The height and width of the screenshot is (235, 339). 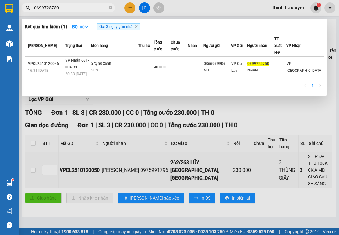 What do you see at coordinates (175, 46) in the screenshot?
I see `span: Chưa cước` at bounding box center [175, 46].